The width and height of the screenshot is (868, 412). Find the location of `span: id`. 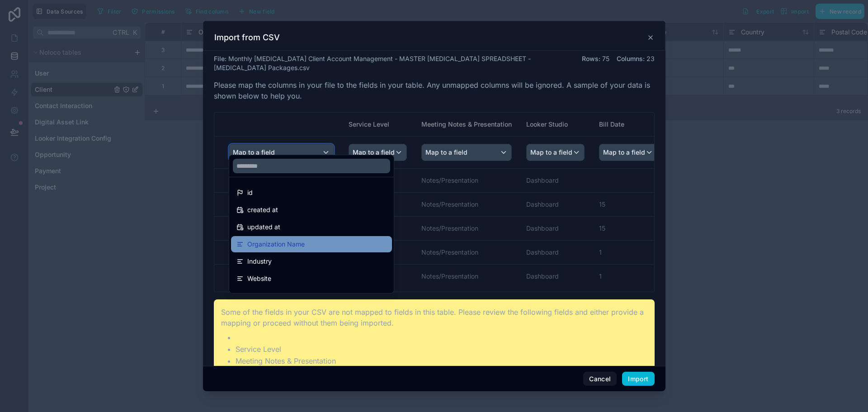

span: id is located at coordinates (250, 193).